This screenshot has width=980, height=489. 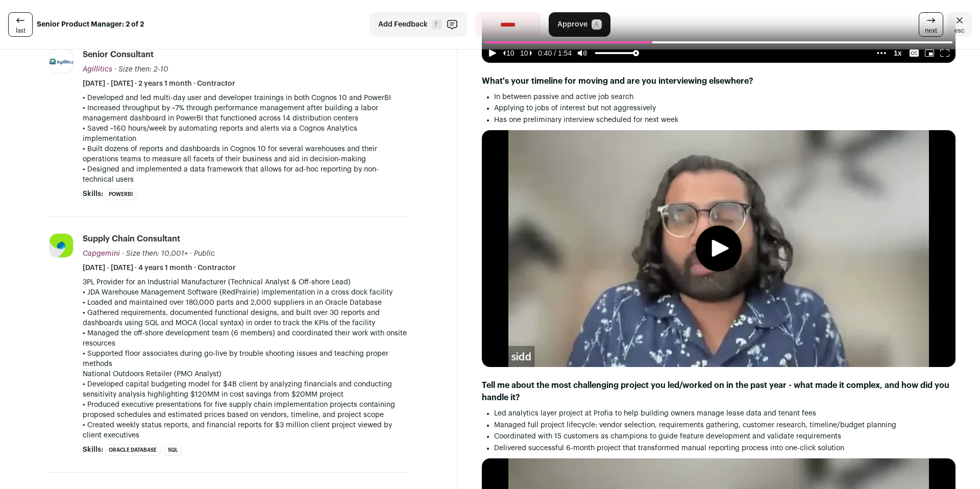 I want to click on a: next, so click(x=931, y=24).